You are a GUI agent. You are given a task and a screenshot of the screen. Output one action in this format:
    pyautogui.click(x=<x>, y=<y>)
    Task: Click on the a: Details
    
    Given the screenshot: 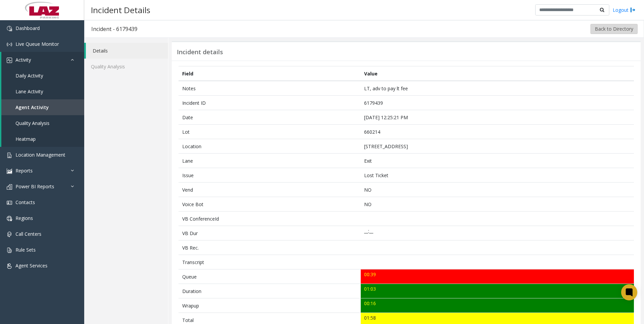 What is the action you would take?
    pyautogui.click(x=127, y=51)
    